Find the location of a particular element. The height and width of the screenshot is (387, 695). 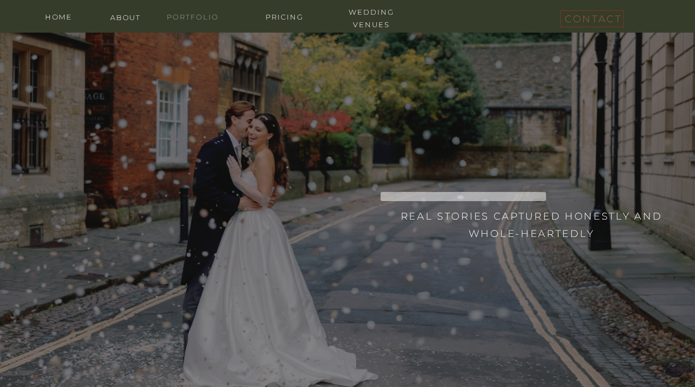

a: contact is located at coordinates (592, 16).